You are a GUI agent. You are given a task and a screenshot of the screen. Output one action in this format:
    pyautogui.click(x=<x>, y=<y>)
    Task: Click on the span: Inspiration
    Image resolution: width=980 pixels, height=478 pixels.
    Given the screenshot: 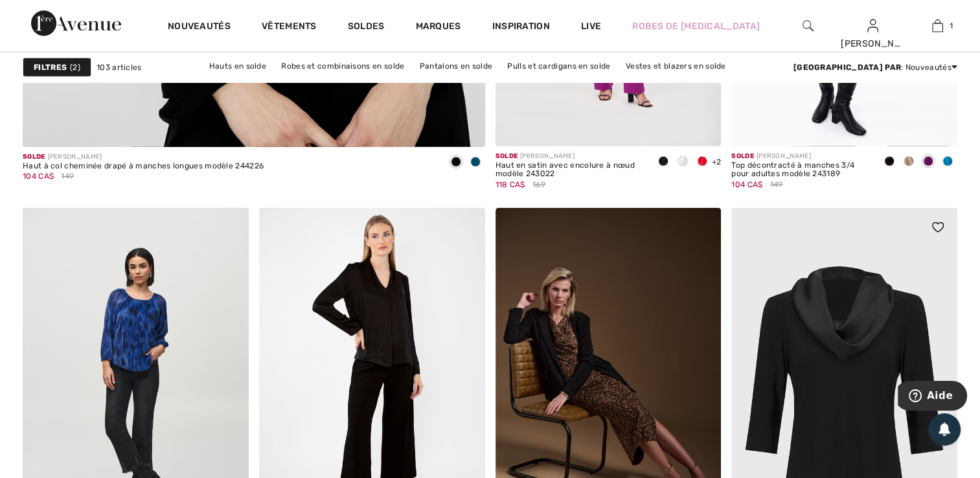 What is the action you would take?
    pyautogui.click(x=521, y=27)
    